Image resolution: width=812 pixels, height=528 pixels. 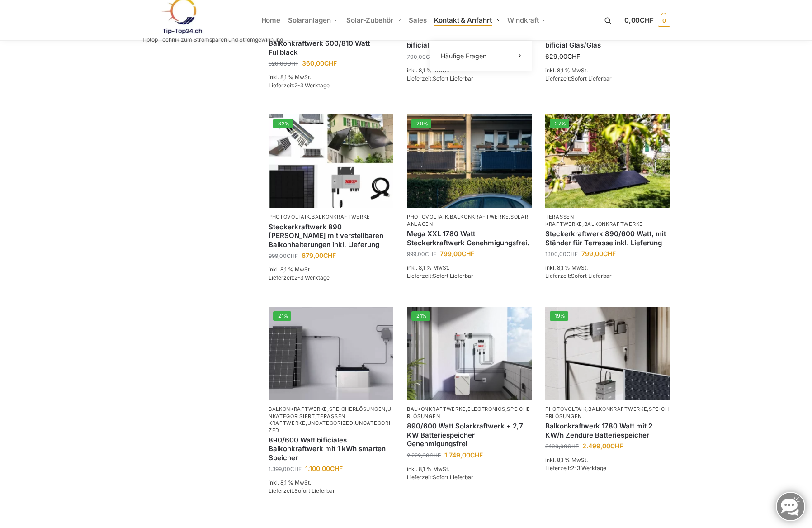 What do you see at coordinates (607, 238) in the screenshot?
I see `a: Steckerkraftwerk 890/600 Watt, mit Ständer für Terrasse inkl. Lieferung` at bounding box center [607, 238].